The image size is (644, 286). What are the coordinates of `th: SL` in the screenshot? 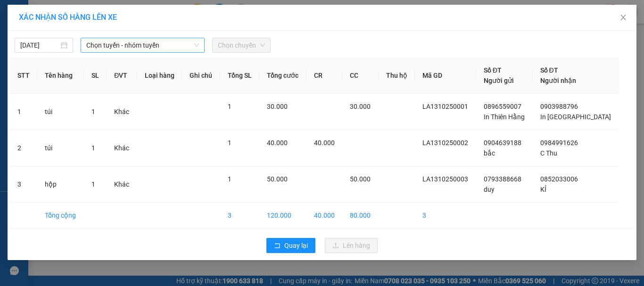 It's located at (95, 75).